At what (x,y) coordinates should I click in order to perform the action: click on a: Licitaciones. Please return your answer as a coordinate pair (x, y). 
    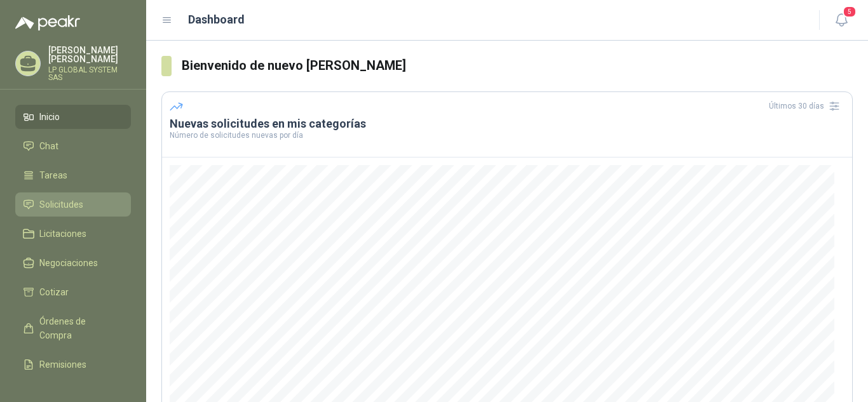
    Looking at the image, I should click on (73, 234).